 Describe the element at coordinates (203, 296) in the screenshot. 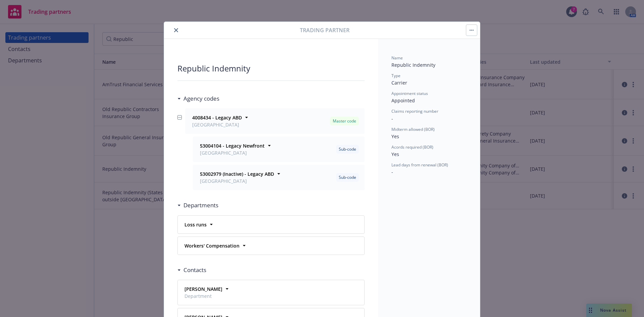

I see `span: Department` at that location.